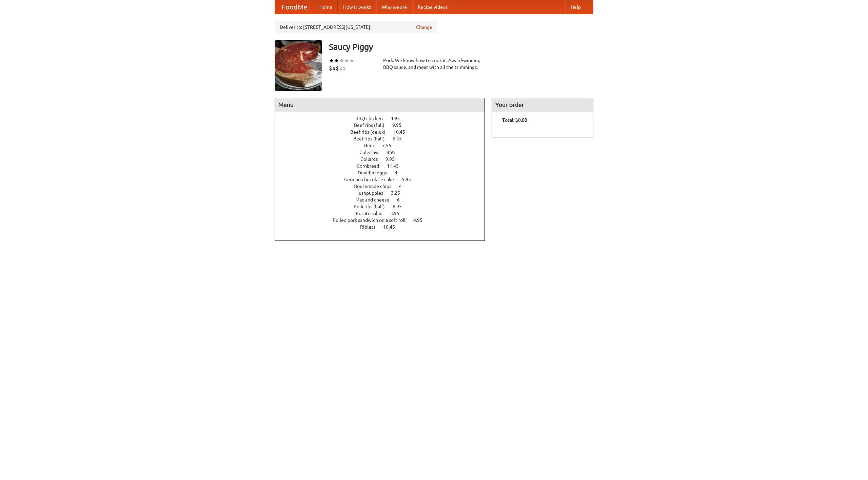  Describe the element at coordinates (375, 200) in the screenshot. I see `span: Mac and cheese` at that location.